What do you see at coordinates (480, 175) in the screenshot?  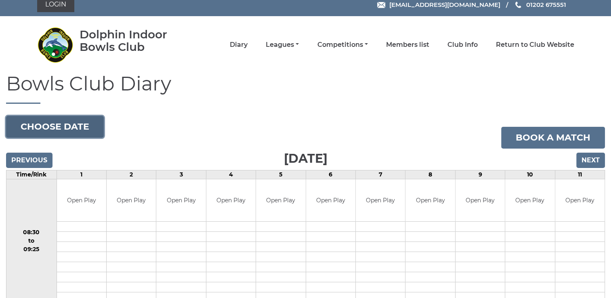 I see `td: 9` at bounding box center [480, 175].